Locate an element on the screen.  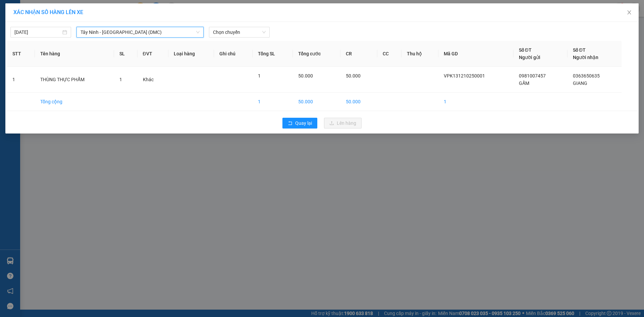
th: Ghi chú is located at coordinates (233, 54).